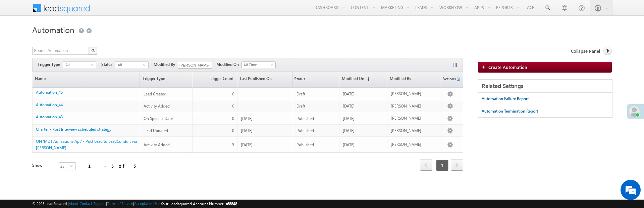  What do you see at coordinates (134, 203) in the screenshot?
I see `span: © 2025 LeadSquared | | | | |` at bounding box center [134, 203].